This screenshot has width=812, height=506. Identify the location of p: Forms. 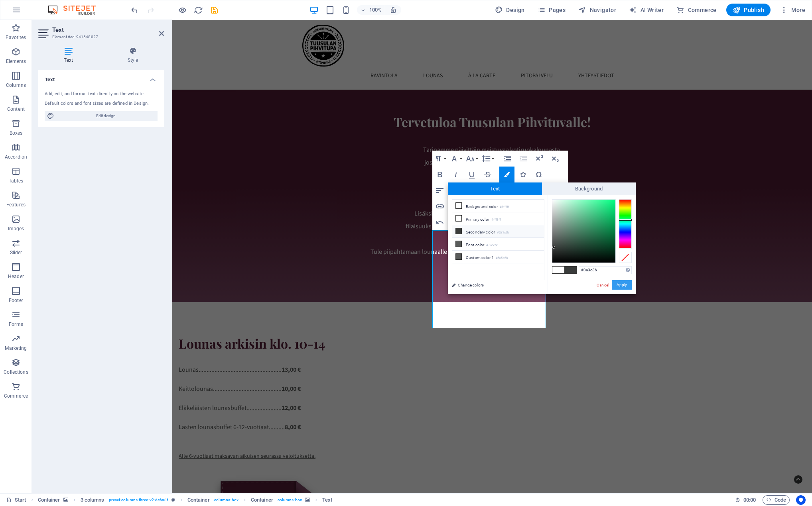
(16, 324).